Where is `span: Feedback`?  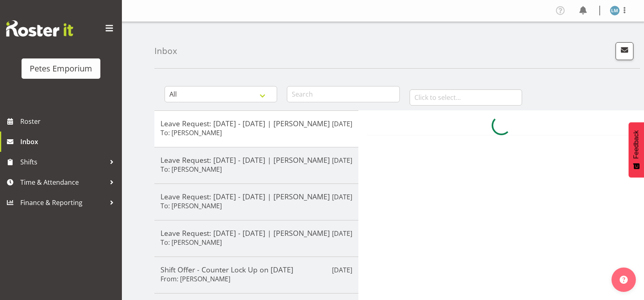
span: Feedback is located at coordinates (636, 144).